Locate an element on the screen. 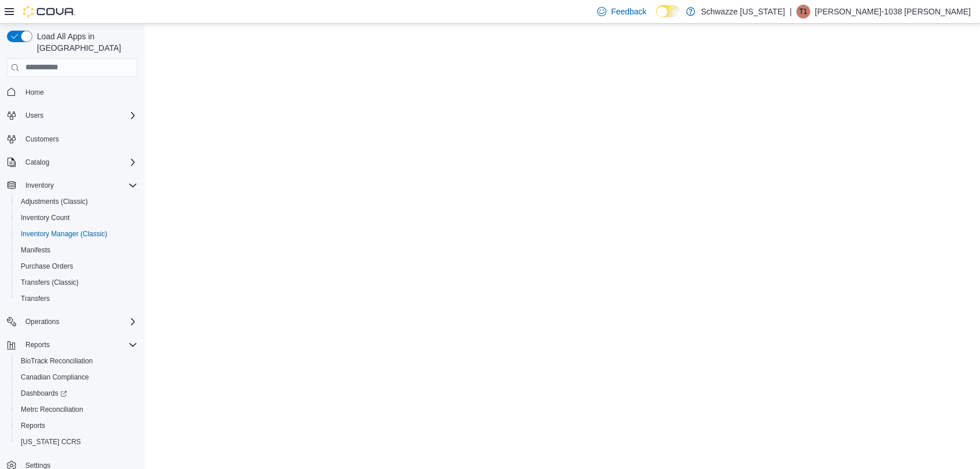  button: Inventory Manager (Classic) is located at coordinates (77, 234).